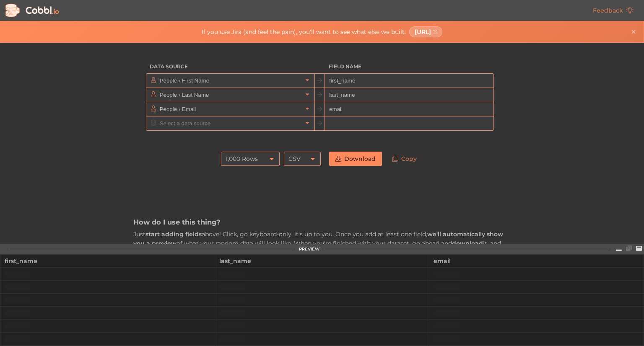  I want to click on h3: How do I use this thing?, so click(322, 222).